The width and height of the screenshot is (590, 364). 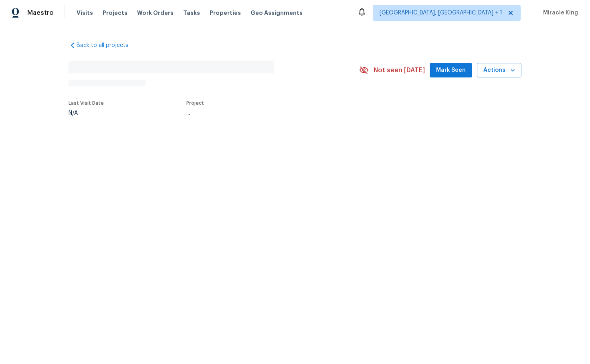 I want to click on span: Maestro, so click(x=40, y=12).